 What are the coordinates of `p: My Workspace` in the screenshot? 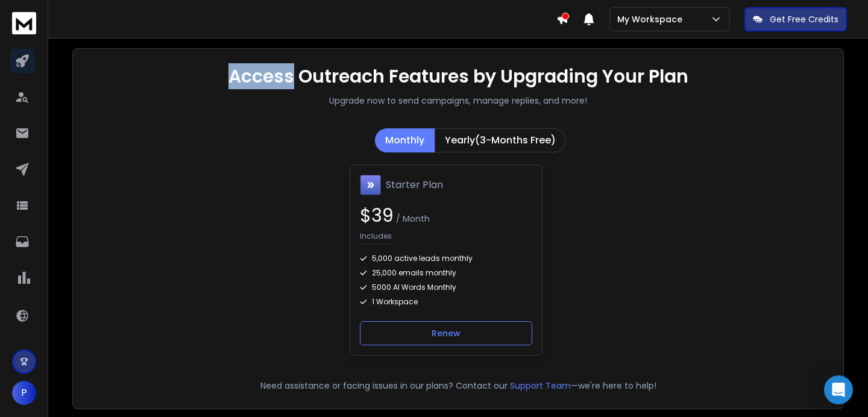 It's located at (652, 19).